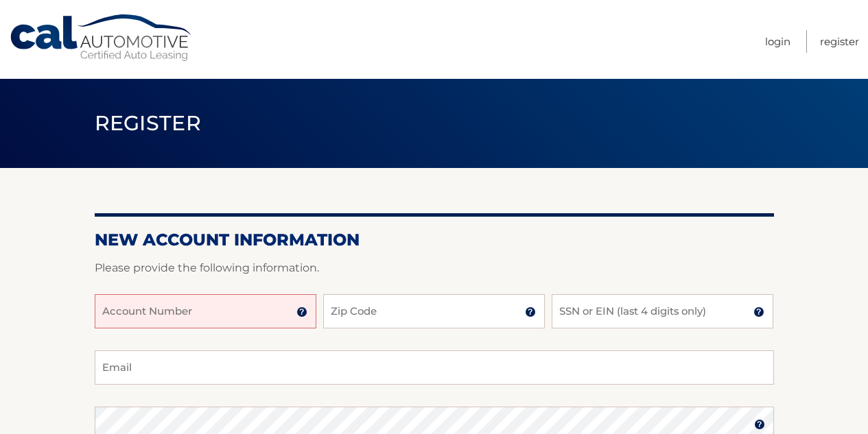  What do you see at coordinates (839, 41) in the screenshot?
I see `a: Register` at bounding box center [839, 41].